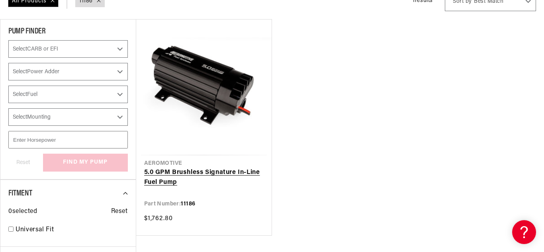 Image resolution: width=544 pixels, height=252 pixels. What do you see at coordinates (20, 193) in the screenshot?
I see `span: Fitment` at bounding box center [20, 193].